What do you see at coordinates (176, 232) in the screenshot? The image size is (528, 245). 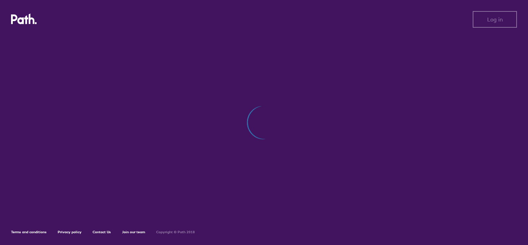 I see `h6: Copyright © Path 2018` at bounding box center [176, 232].